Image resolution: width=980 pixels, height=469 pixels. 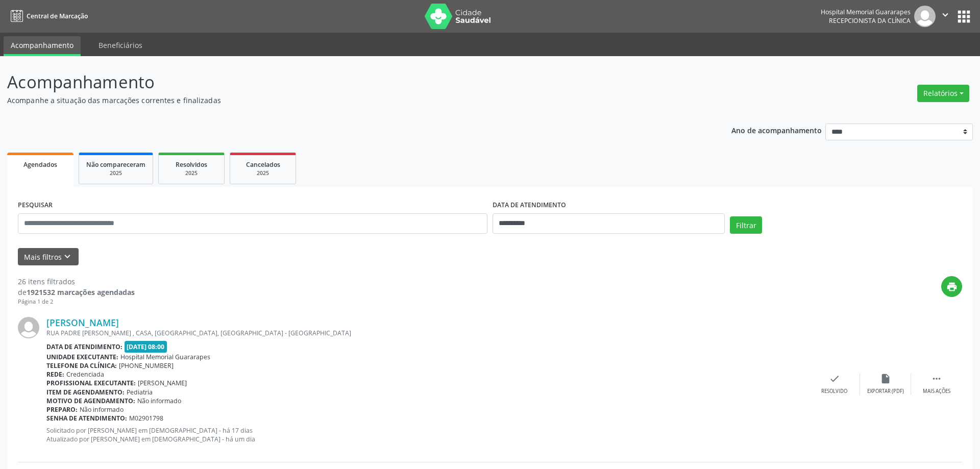 I want to click on div: Exportar (PDF), so click(x=886, y=391).